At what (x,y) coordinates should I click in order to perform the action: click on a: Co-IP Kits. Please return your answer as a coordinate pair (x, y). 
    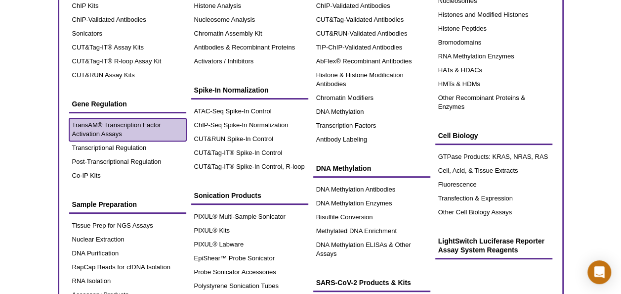
    Looking at the image, I should click on (128, 176).